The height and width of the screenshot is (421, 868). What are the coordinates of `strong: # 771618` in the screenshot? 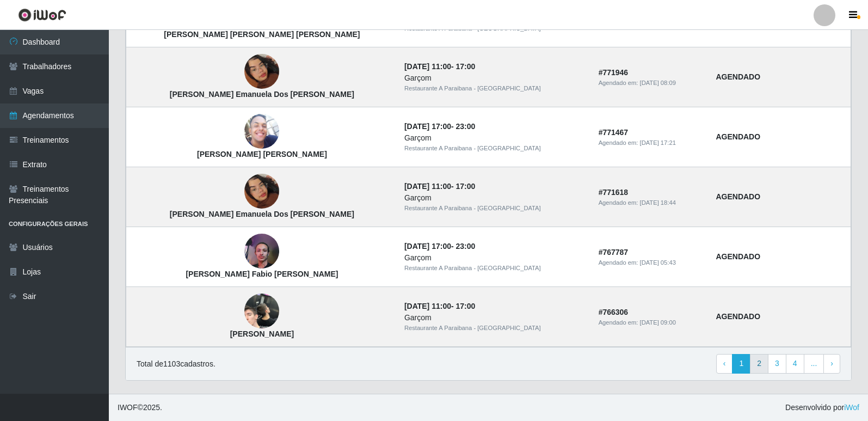 It's located at (613, 192).